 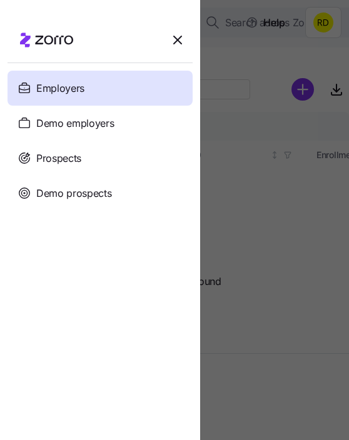 I want to click on a: Prospects, so click(x=100, y=158).